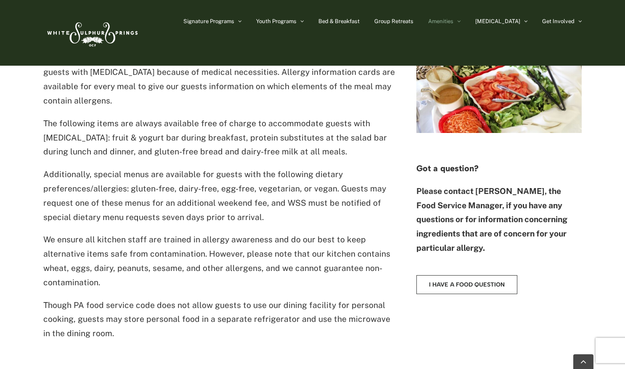  Describe the element at coordinates (219, 196) in the screenshot. I see `p: Additionally, special menus are available for guests with the following dietary preferences/aller...` at that location.